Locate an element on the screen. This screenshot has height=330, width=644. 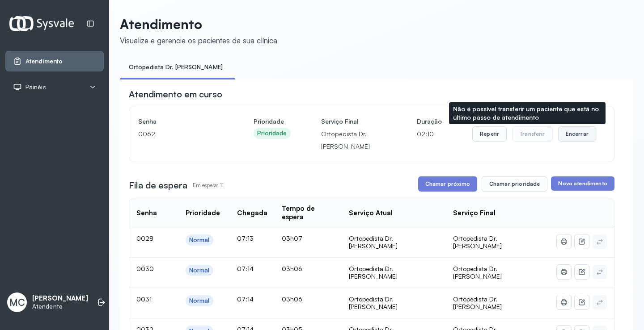
h4: Duração is located at coordinates (429, 121).